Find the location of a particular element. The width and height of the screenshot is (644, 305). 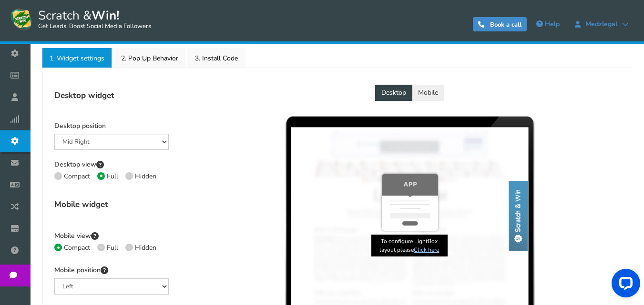

span: Medzlegal is located at coordinates (601, 24).